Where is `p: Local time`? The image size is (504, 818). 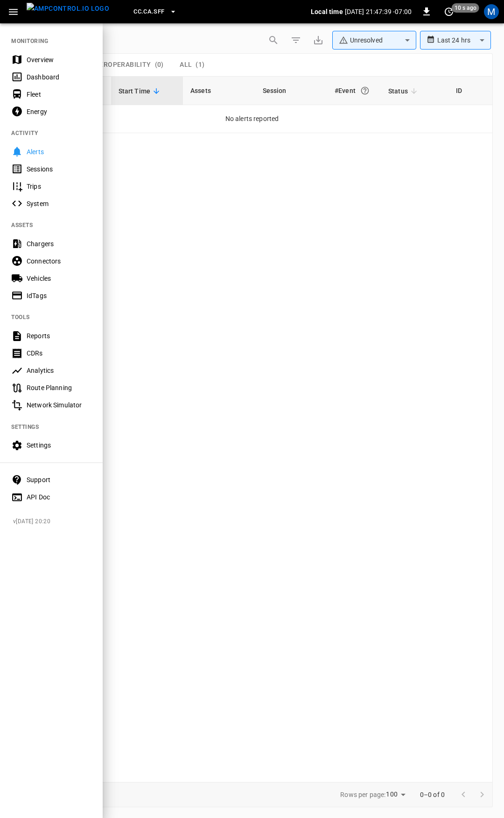
p: Local time is located at coordinates (327, 12).